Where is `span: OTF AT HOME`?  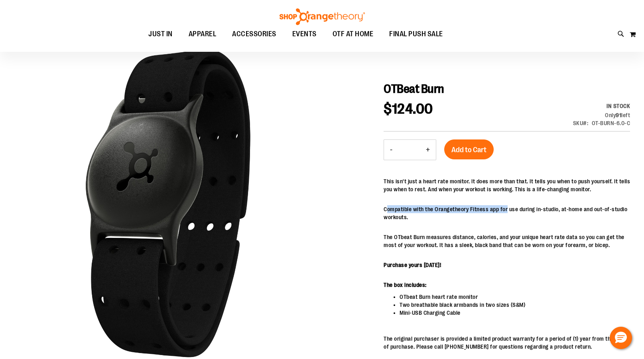
span: OTF AT HOME is located at coordinates (353, 34).